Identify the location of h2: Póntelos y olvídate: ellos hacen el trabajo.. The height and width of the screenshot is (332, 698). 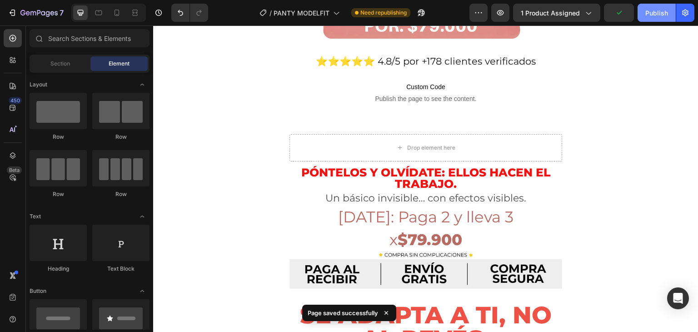
(273, 153).